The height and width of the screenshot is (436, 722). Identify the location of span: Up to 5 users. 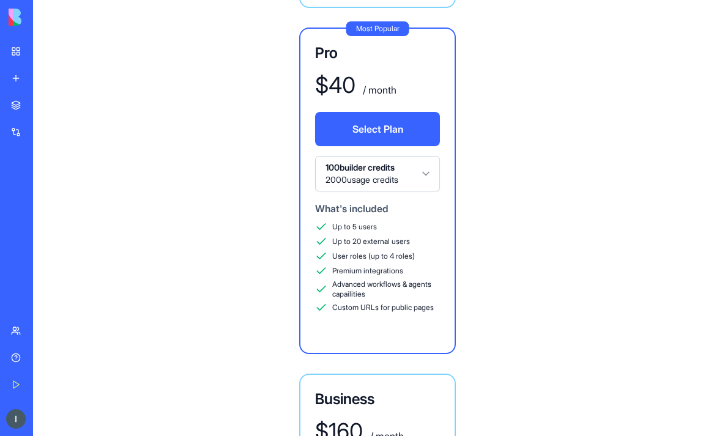
(354, 227).